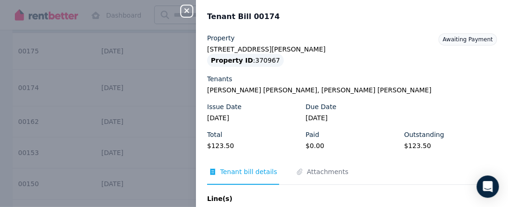  Describe the element at coordinates (215, 135) in the screenshot. I see `label: Total` at that location.